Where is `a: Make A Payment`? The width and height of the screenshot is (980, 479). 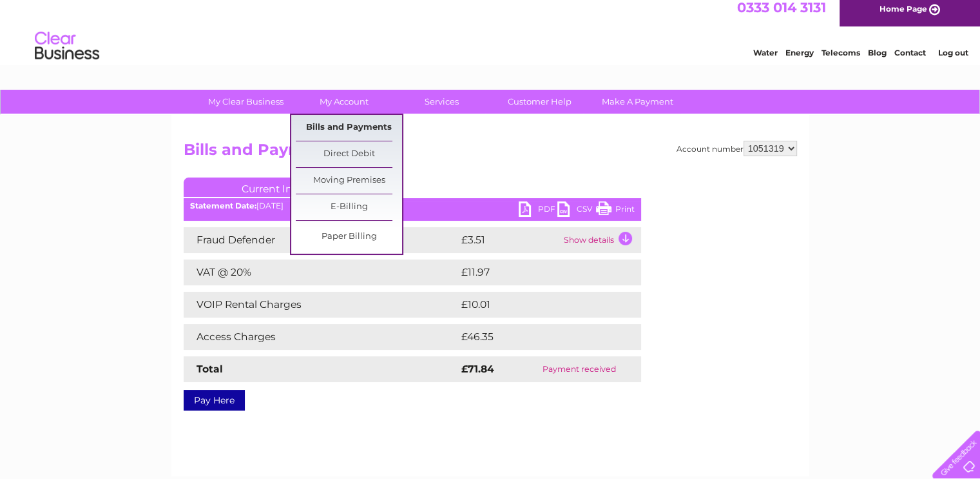
a: Make A Payment is located at coordinates (637, 102).